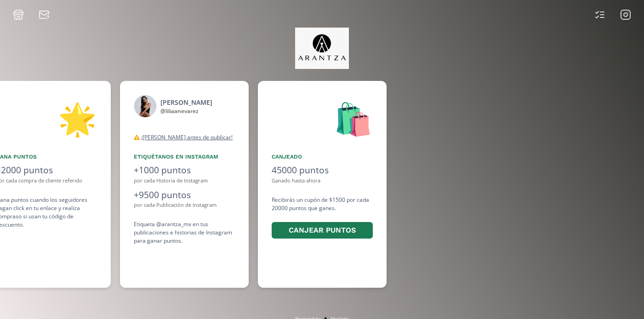 Image resolution: width=644 pixels, height=319 pixels. Describe the element at coordinates (185, 181) in the screenshot. I see `div: por cada Historia de Instagram` at that location.